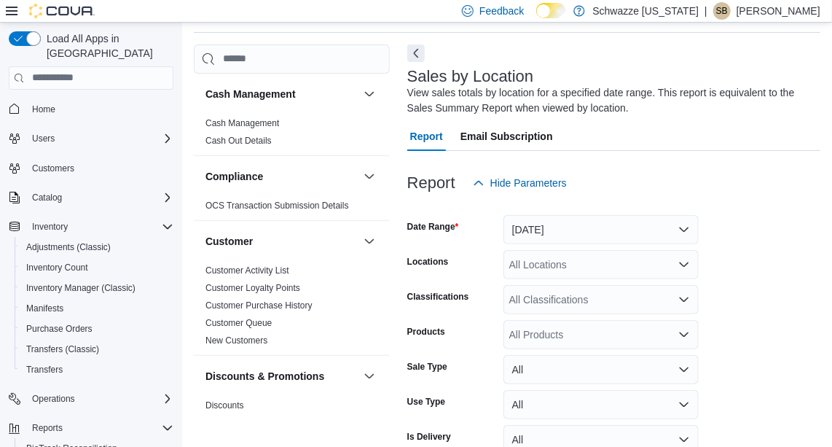 The height and width of the screenshot is (447, 832). I want to click on label: Date Range, so click(433, 227).